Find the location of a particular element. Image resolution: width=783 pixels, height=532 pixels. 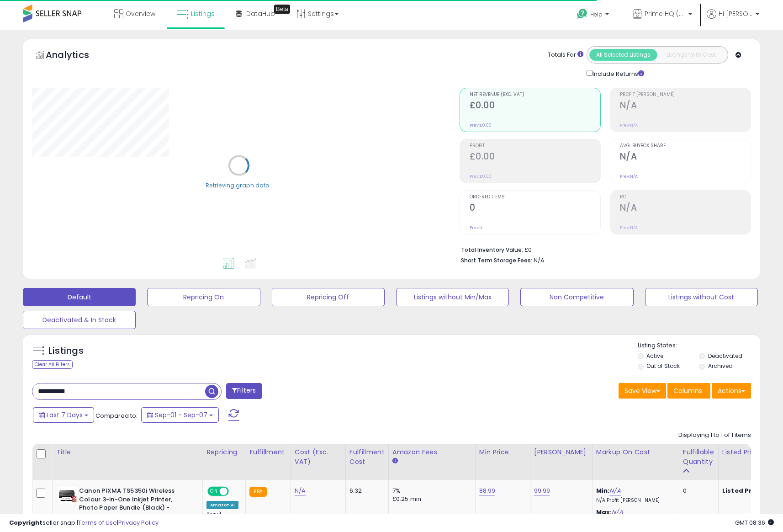

b: Max: is located at coordinates (604, 512).